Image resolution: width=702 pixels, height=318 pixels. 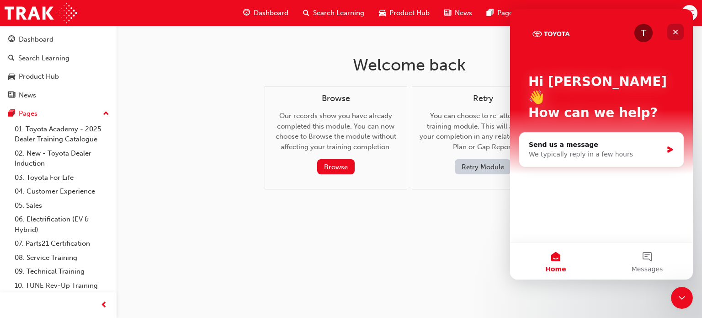 I want to click on a: Product Hub, so click(x=58, y=76).